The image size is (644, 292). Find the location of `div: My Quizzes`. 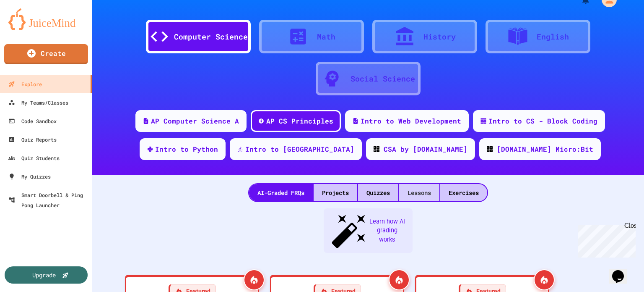

div: My Quizzes is located at coordinates (29, 176).